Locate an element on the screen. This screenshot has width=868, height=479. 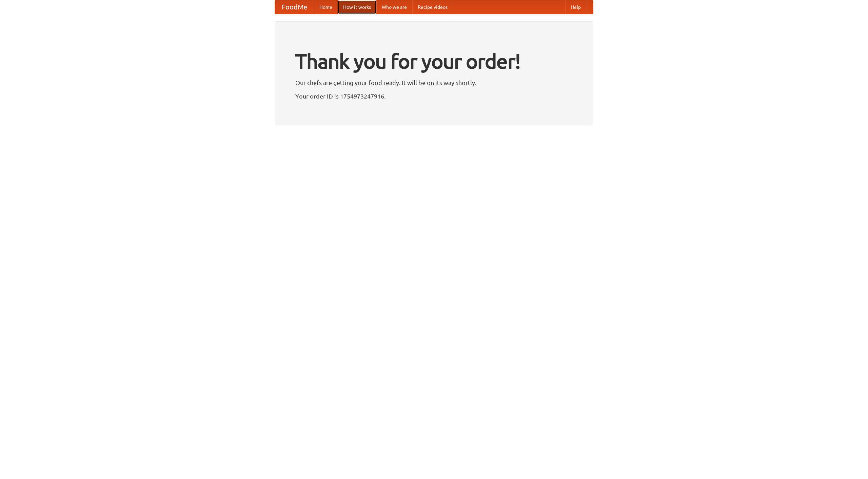
h1: Thank you for your order! is located at coordinates (434, 61).